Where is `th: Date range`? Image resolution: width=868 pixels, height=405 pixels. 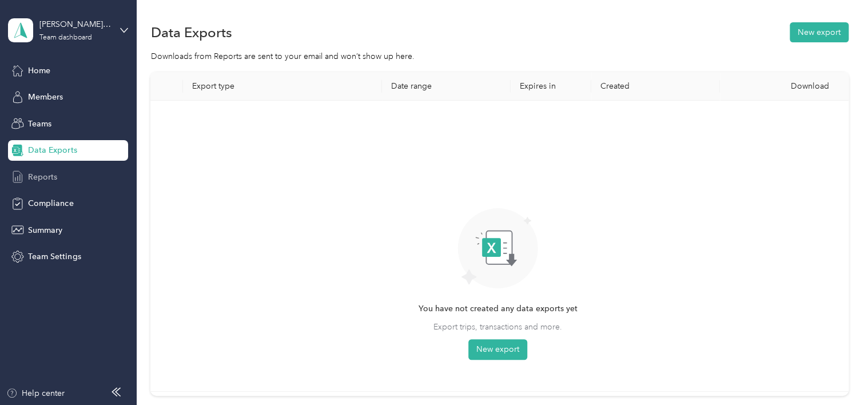 th: Date range is located at coordinates (446, 86).